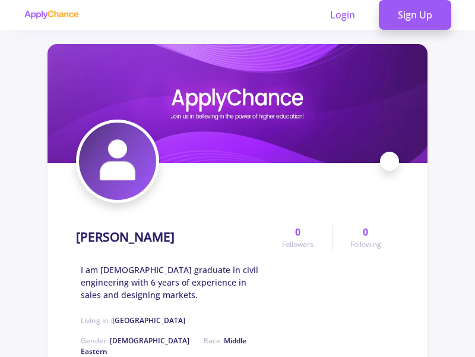 Image resolution: width=475 pixels, height=357 pixels. What do you see at coordinates (118, 161) in the screenshot?
I see `img: maziyar ahmadiavatar` at bounding box center [118, 161].